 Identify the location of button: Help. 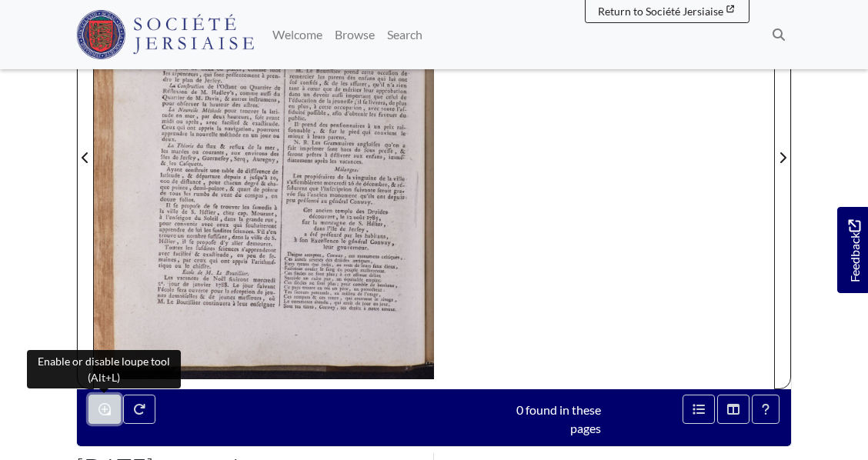
(766, 410).